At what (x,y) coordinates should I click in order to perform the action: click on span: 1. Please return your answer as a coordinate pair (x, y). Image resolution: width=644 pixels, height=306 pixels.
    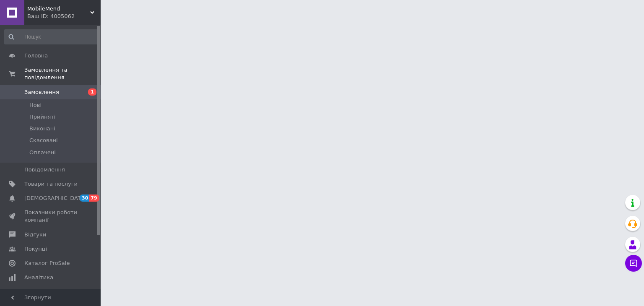
    Looking at the image, I should click on (92, 92).